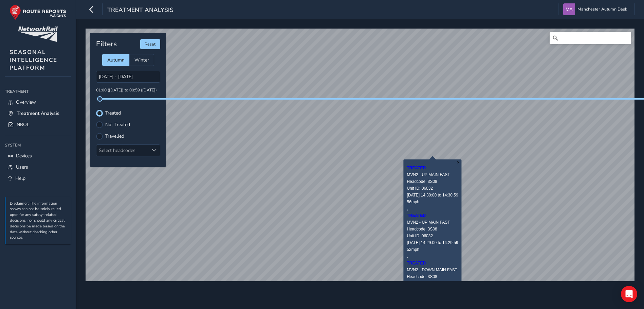 The image size is (644, 309). I want to click on button: Manchester Autumn Desk, so click(597, 9).